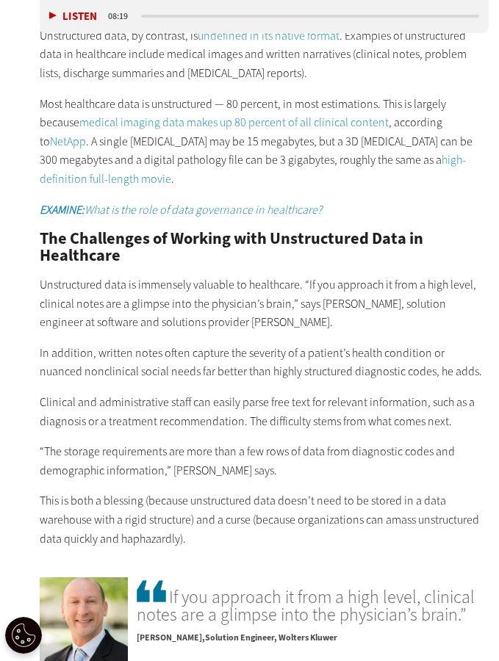 This screenshot has height=661, width=499. Describe the element at coordinates (264, 247) in the screenshot. I see `h2: The Challenges of Working with Unstructured Data in Healthcare` at that location.